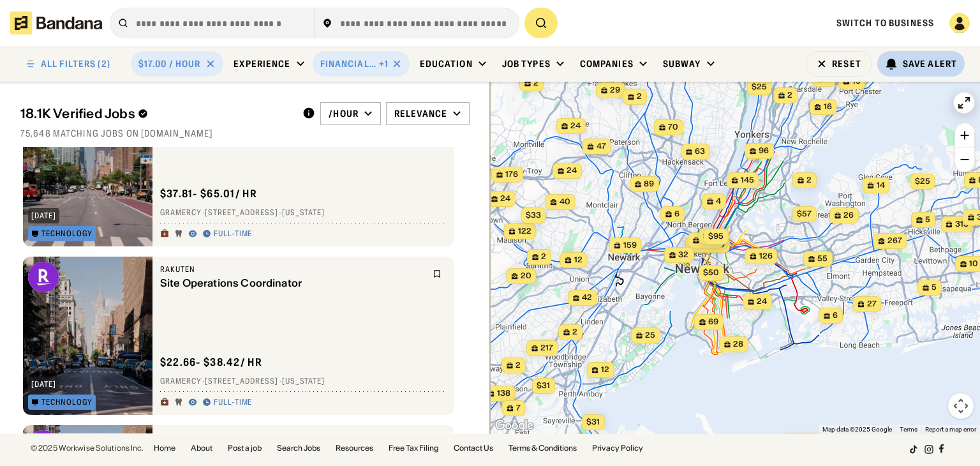 The height and width of the screenshot is (466, 980). What do you see at coordinates (542, 448) in the screenshot?
I see `a: Terms & Conditions` at bounding box center [542, 448].